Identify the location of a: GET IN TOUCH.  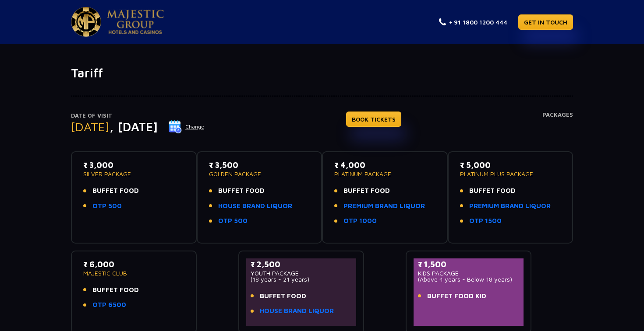
(545, 22).